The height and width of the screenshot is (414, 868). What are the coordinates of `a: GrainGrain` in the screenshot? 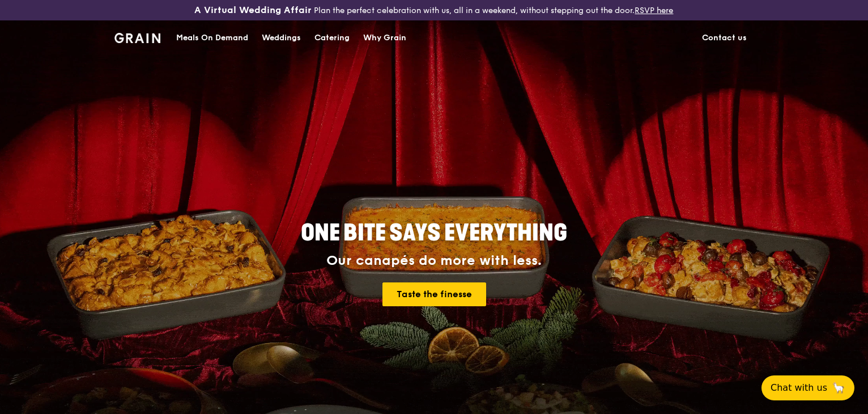 It's located at (137, 37).